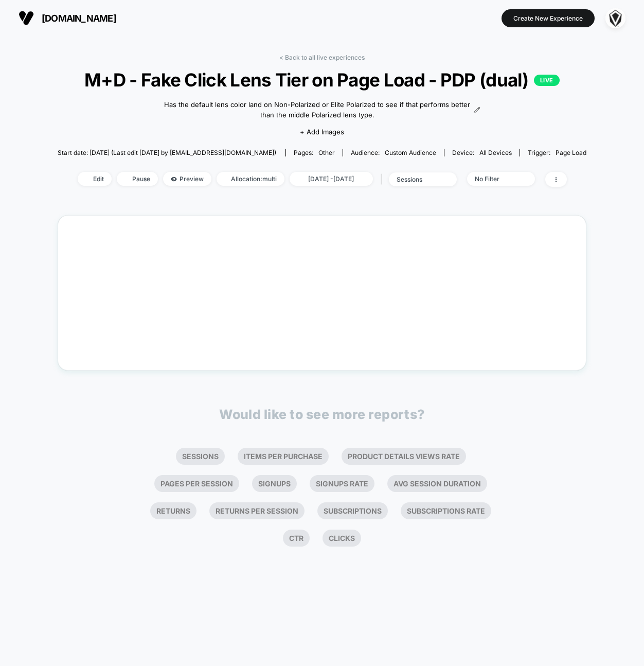 The height and width of the screenshot is (666, 644). I want to click on li: Pages Per Session, so click(197, 483).